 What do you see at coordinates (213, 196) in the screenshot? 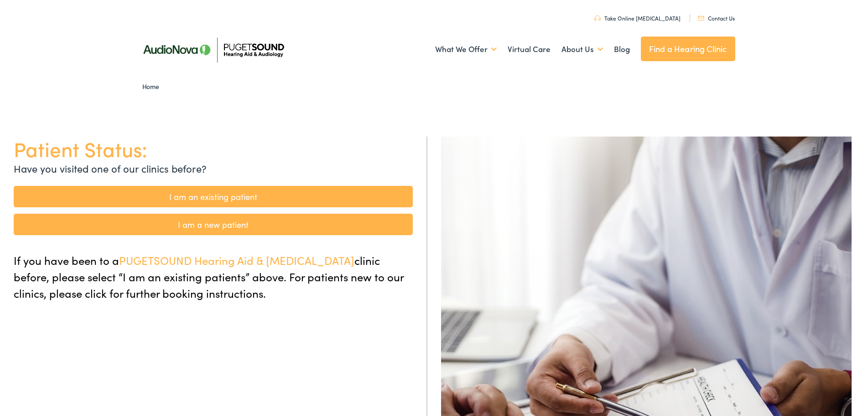
I see `a: I am an existing patient` at bounding box center [213, 196].